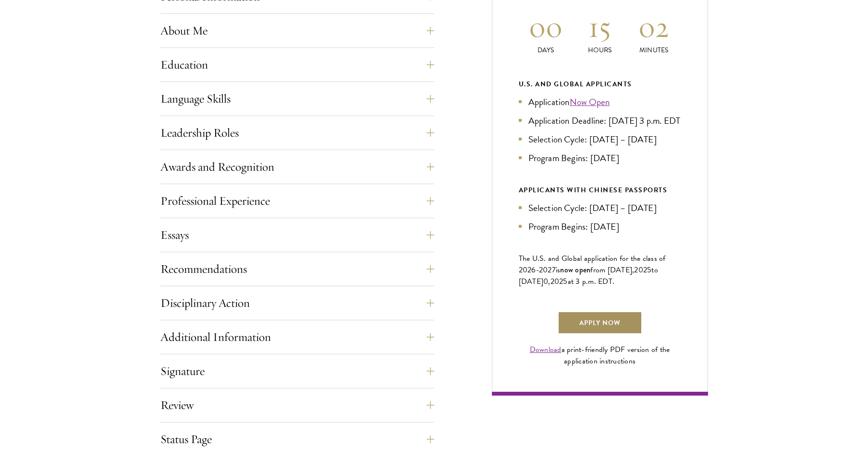 This screenshot has height=456, width=868. I want to click on button: Essays, so click(297, 235).